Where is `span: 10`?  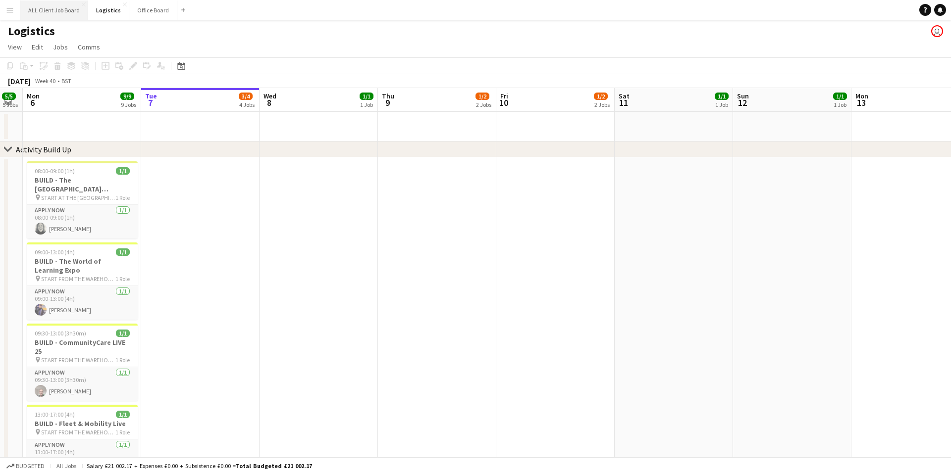 span: 10 is located at coordinates (503, 103).